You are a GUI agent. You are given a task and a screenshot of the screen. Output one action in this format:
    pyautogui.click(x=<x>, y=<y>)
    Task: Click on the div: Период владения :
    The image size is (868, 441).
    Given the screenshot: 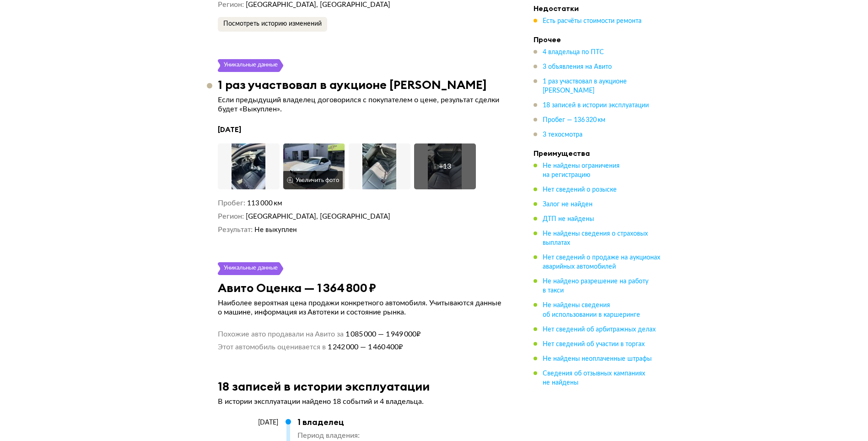 What is the action you would take?
    pyautogui.click(x=335, y=435)
    